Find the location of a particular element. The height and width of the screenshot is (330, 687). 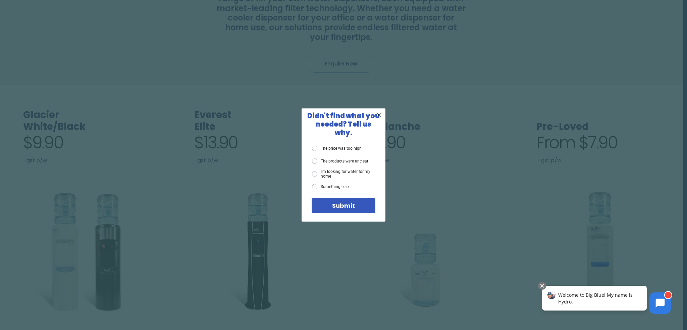

label: The products were unclear is located at coordinates (340, 161).